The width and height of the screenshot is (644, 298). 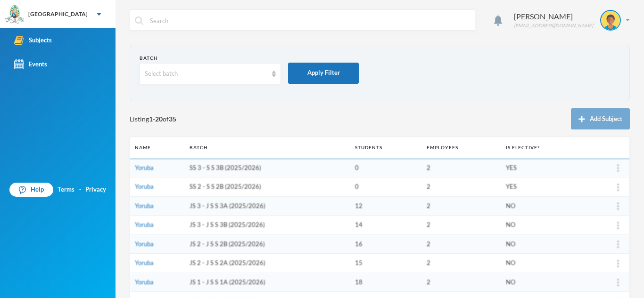 I want to click on b: 35, so click(x=173, y=119).